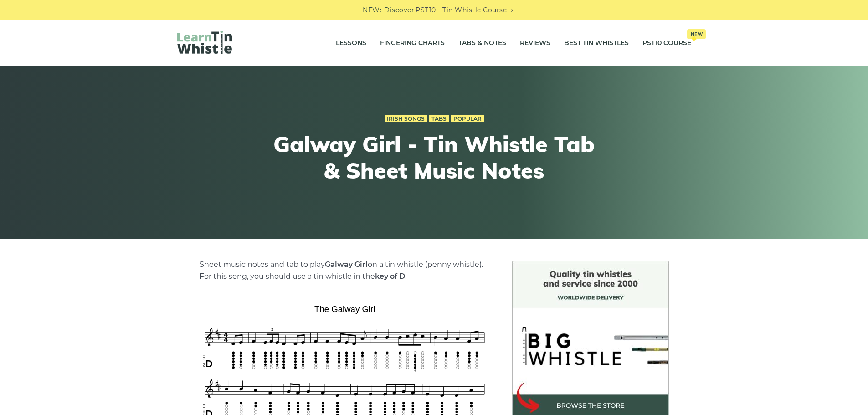 The height and width of the screenshot is (415, 868). I want to click on a: Fingering Charts, so click(412, 43).